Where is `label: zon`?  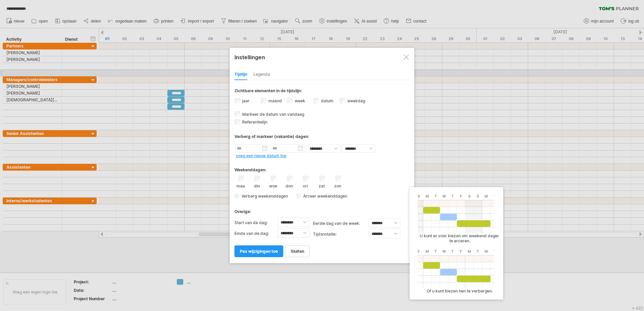
label: zon is located at coordinates (338, 185).